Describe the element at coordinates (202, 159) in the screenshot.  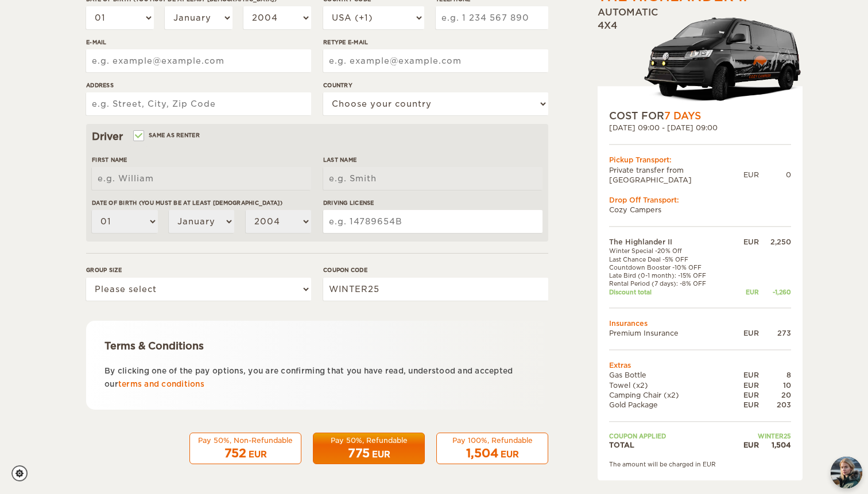
I see `label: First Name` at that location.